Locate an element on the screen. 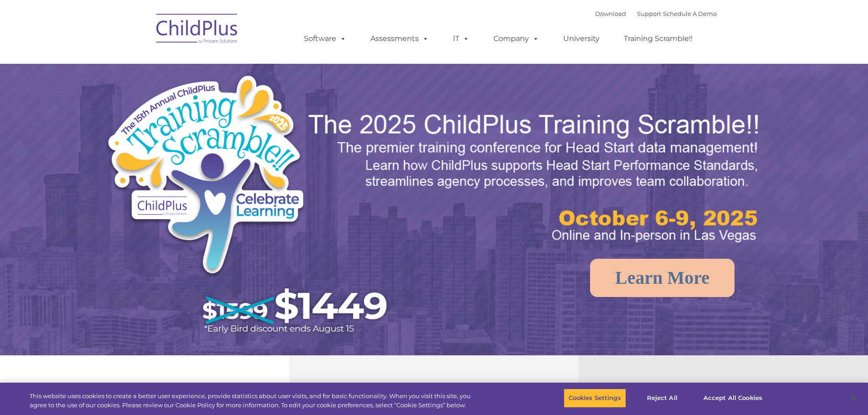 This screenshot has width=868, height=415. button: Accept All Cookies is located at coordinates (733, 398).